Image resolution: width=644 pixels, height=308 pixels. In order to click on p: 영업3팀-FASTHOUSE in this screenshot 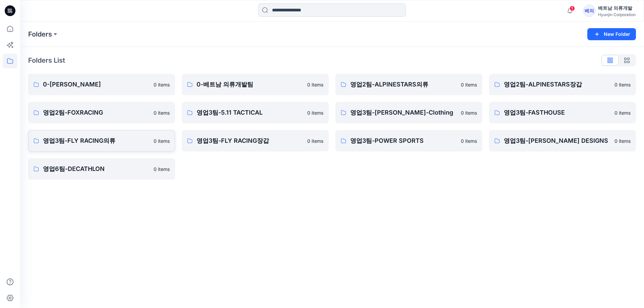, I will do `click(557, 113)`.